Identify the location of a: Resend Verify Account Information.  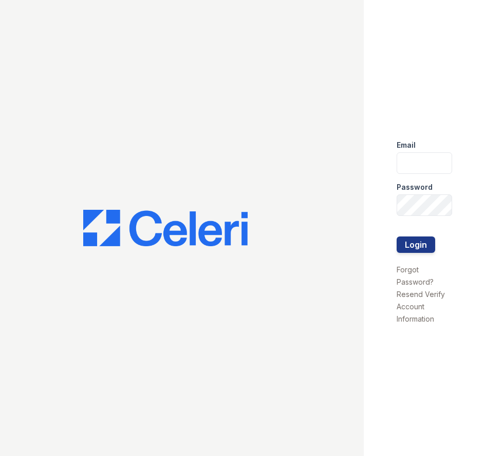
(421, 307).